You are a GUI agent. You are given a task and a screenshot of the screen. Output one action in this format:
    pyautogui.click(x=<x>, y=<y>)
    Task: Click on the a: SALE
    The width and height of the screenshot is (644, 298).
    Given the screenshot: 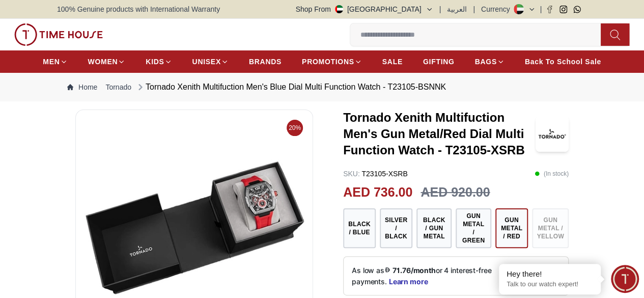 What is the action you would take?
    pyautogui.click(x=393, y=62)
    